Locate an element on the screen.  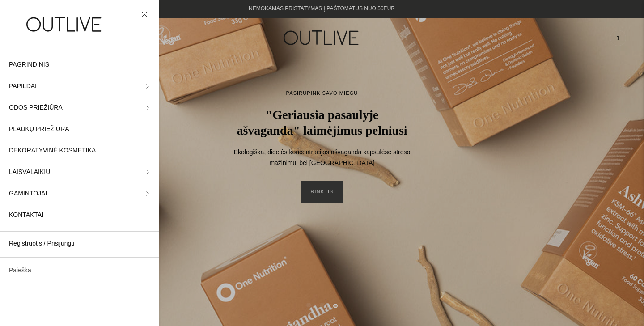
span: DEKORATYVINĖ KOSMETIKA is located at coordinates (52, 151).